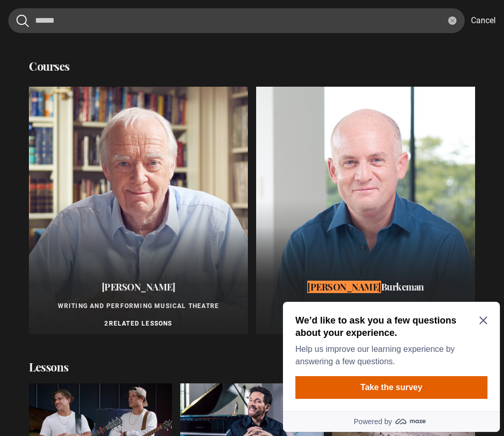  What do you see at coordinates (483, 21) in the screenshot?
I see `button: Cancel` at bounding box center [483, 21].